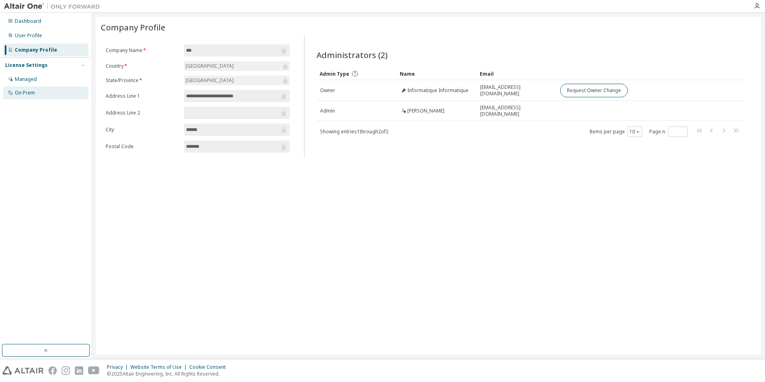 The width and height of the screenshot is (765, 382). Describe the element at coordinates (143, 130) in the screenshot. I see `label: City` at that location.